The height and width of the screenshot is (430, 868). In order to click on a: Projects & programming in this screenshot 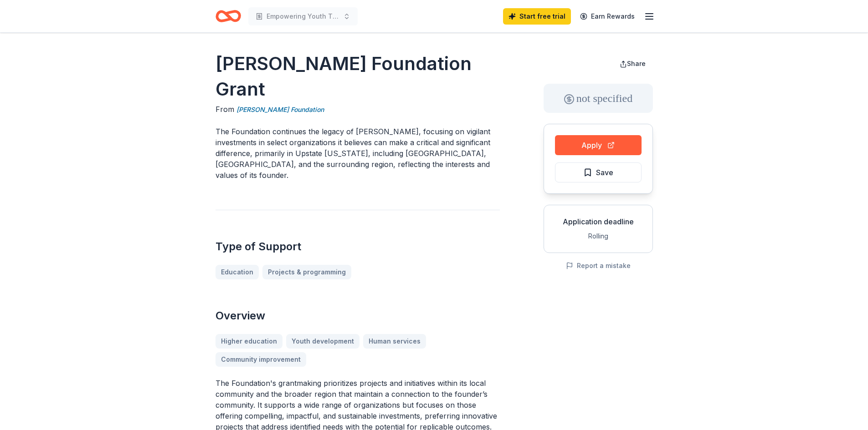, I will do `click(306, 272)`.